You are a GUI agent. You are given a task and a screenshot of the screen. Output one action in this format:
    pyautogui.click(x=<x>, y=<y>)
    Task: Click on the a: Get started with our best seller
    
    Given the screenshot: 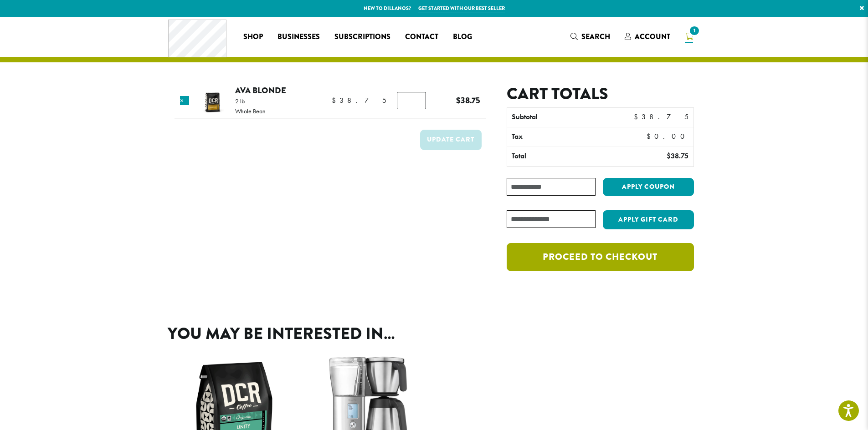 What is the action you would take?
    pyautogui.click(x=462, y=8)
    